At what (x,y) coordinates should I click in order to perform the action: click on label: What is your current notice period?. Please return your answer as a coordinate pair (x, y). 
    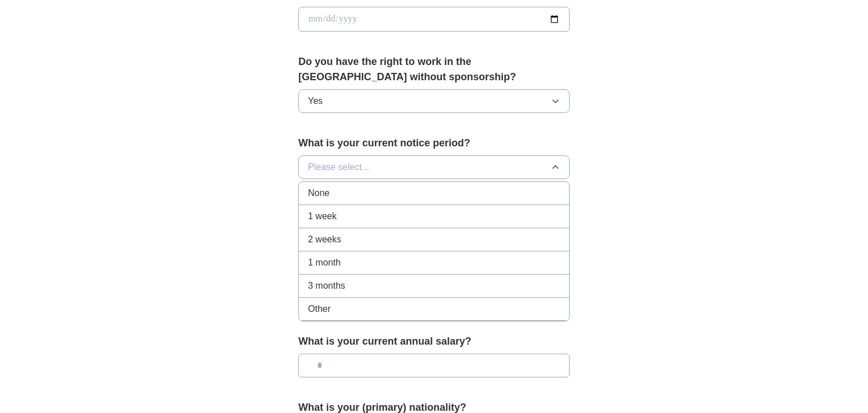
    Looking at the image, I should click on (434, 143).